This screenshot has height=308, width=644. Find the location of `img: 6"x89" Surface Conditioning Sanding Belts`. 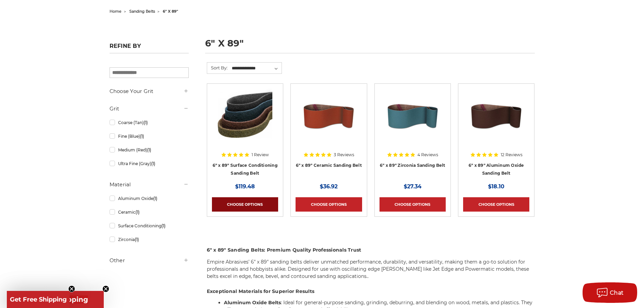

img: 6"x89" Surface Conditioning Sanding Belts is located at coordinates (245, 116).